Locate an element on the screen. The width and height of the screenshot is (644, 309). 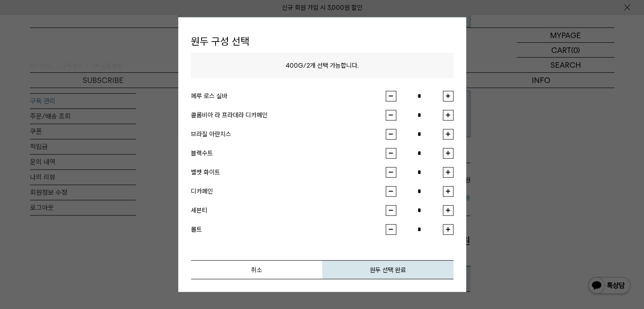
div: 브라질 아란치스 is located at coordinates (289, 134).